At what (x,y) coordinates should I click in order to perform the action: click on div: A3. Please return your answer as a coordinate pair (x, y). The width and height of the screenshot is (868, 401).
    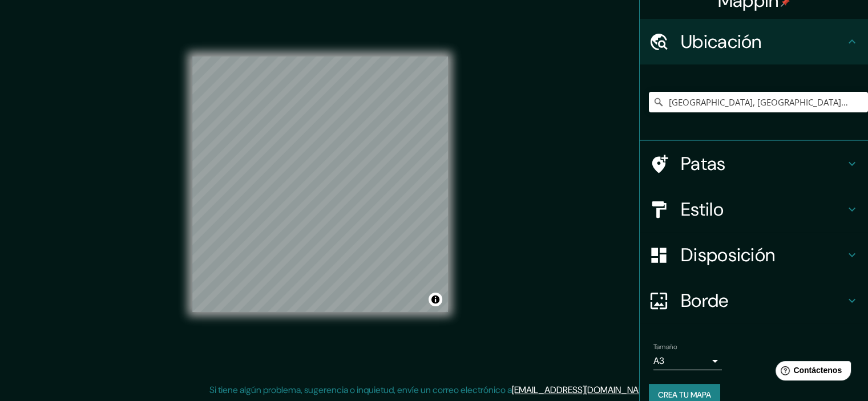
    Looking at the image, I should click on (687, 361).